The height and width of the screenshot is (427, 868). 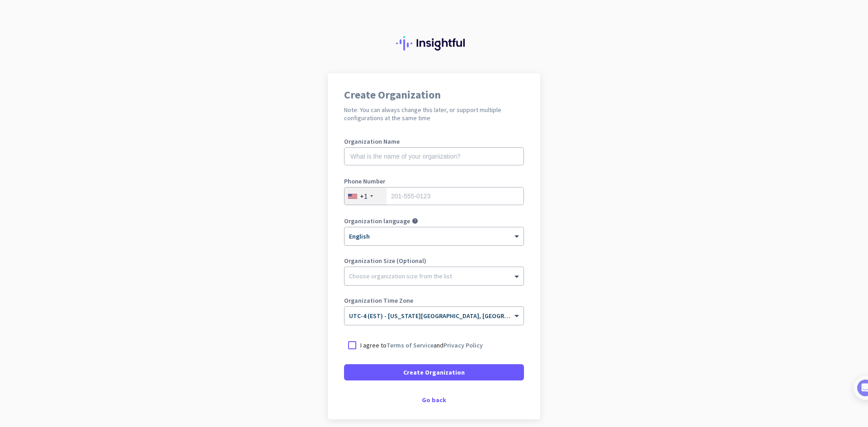 I want to click on div: +1, so click(x=364, y=196).